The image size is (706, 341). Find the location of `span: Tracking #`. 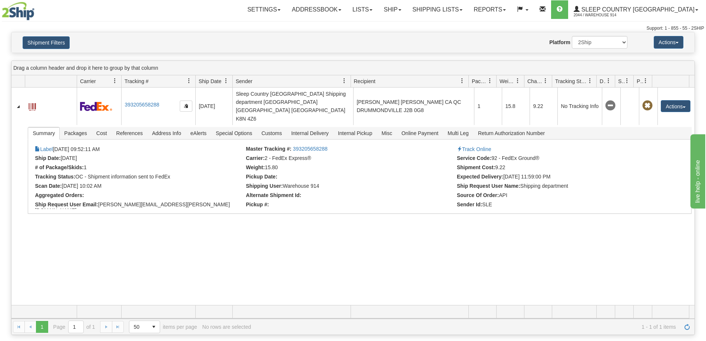

span: Tracking # is located at coordinates (136, 81).